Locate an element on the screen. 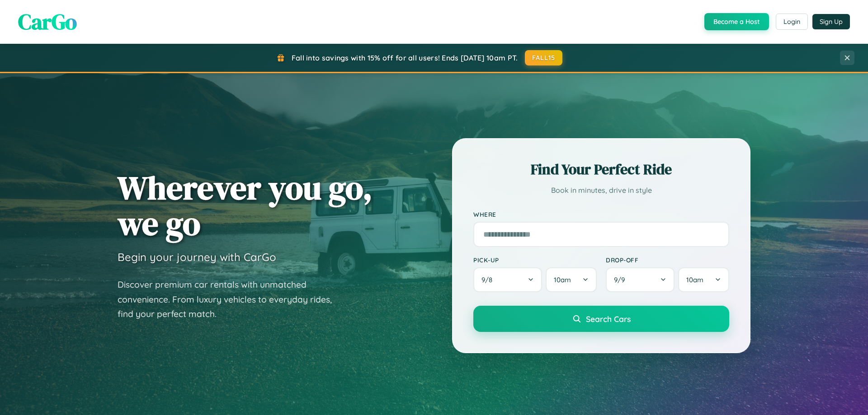 The width and height of the screenshot is (868, 415). span: CarGo is located at coordinates (48, 21).